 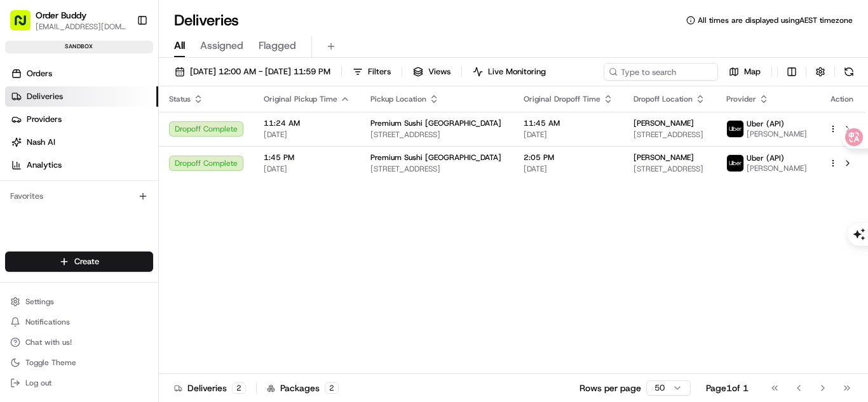 I want to click on span: Pickup Location, so click(x=398, y=99).